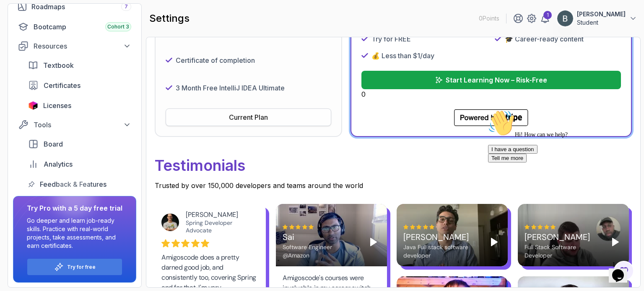 This screenshot has height=291, width=644. What do you see at coordinates (565, 19) in the screenshot?
I see `img: user profile image` at bounding box center [565, 19].